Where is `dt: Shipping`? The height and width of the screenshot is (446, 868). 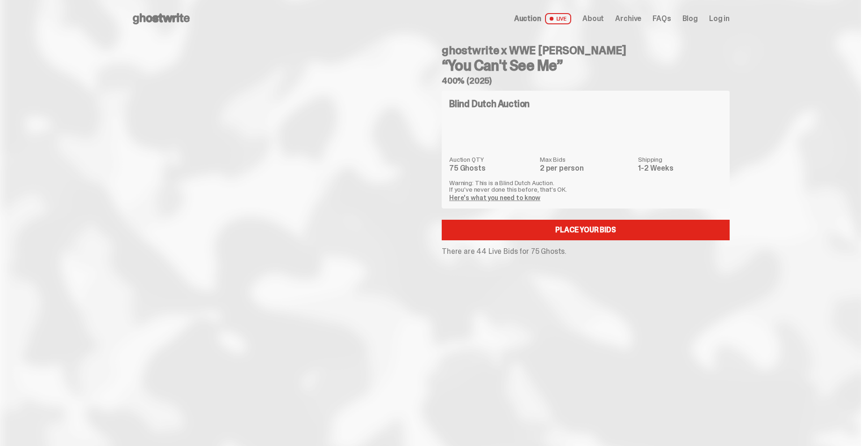
dt: Shipping is located at coordinates (680, 159).